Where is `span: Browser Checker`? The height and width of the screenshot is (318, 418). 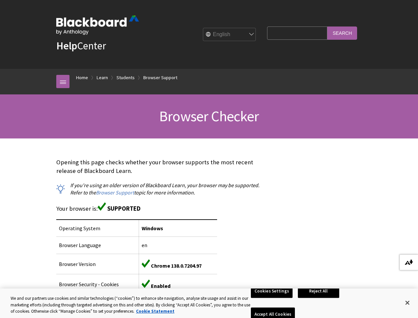 span: Browser Checker is located at coordinates (209, 116).